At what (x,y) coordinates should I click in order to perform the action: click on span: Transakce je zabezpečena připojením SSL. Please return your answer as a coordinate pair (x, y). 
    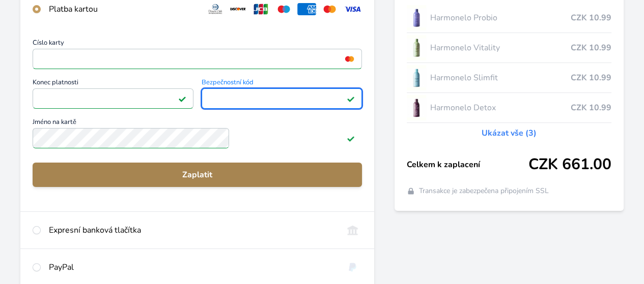
    Looking at the image, I should click on (484, 191).